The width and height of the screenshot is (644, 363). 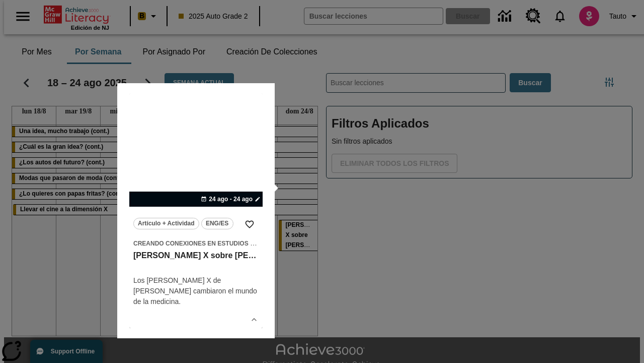 I want to click on h4: undefined, so click(x=196, y=267).